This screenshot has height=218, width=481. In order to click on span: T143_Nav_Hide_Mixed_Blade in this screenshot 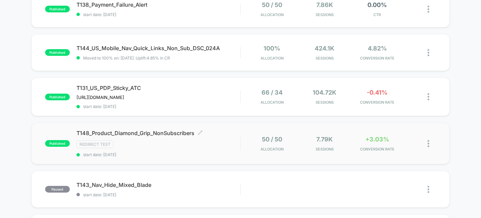, I will do `click(158, 185)`.